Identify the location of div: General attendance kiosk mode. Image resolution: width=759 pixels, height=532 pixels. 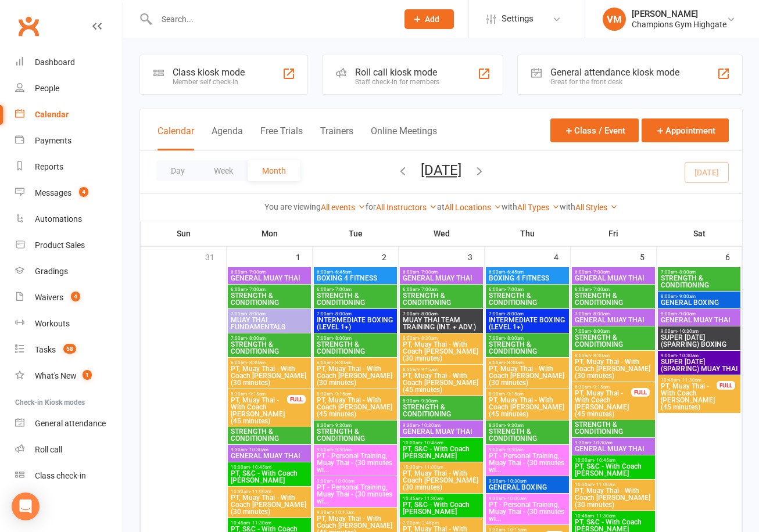
(615, 72).